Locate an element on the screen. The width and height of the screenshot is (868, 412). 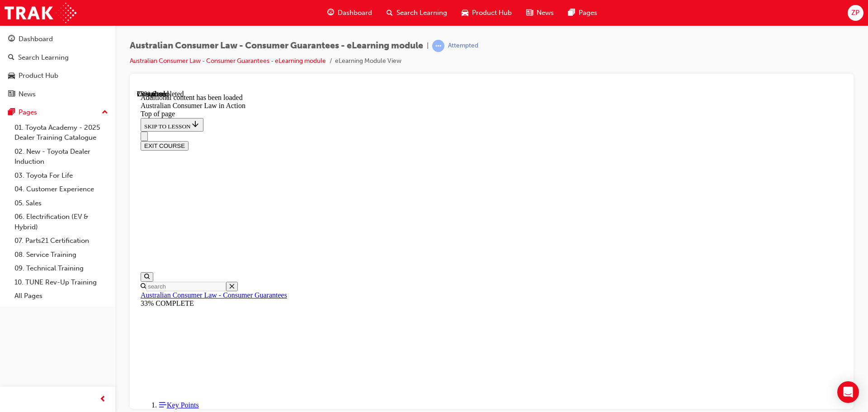
a: 08. Service Training is located at coordinates (61, 254).